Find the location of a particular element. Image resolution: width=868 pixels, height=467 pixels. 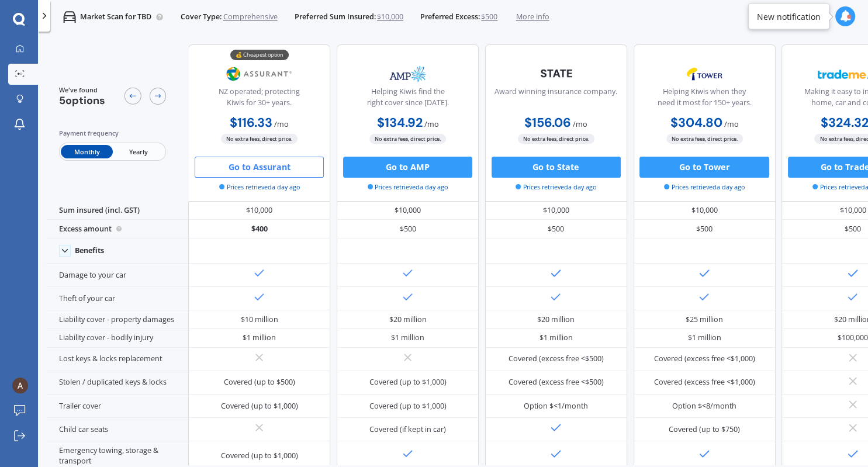

span: Preferred Excess: is located at coordinates (450, 17).